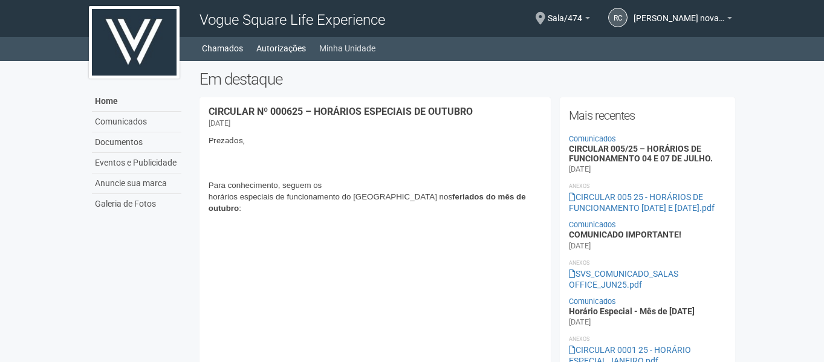 The width and height of the screenshot is (824, 362). I want to click on a: COMUNICADO IMPORTANTE!, so click(625, 234).